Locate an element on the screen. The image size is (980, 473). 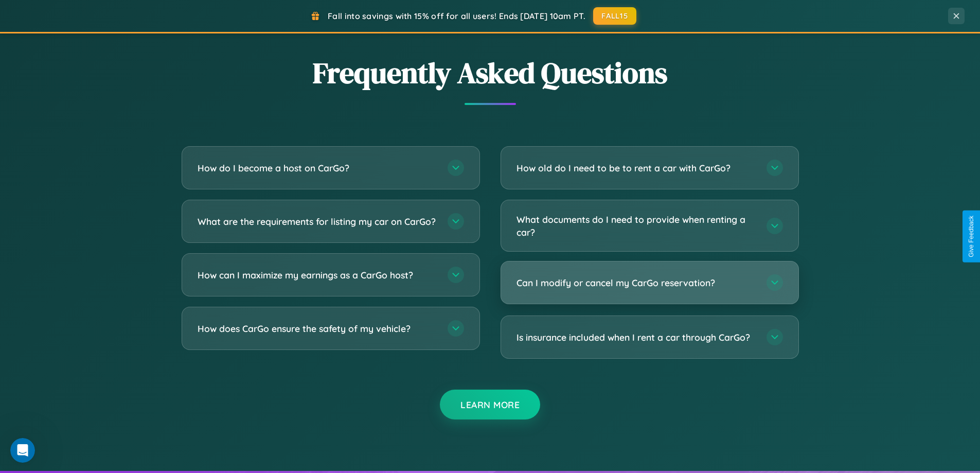
h3: Can I modify or cancel my CarGo reservation? is located at coordinates (636, 282).